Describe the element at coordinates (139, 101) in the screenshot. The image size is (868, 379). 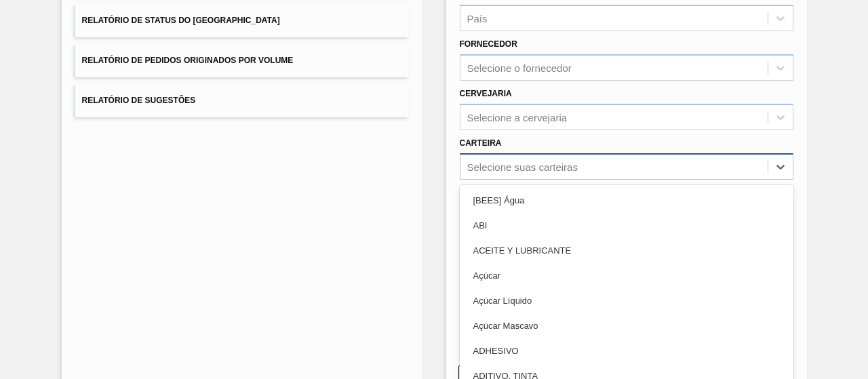
I see `span: Relatório de Sugestões` at that location.